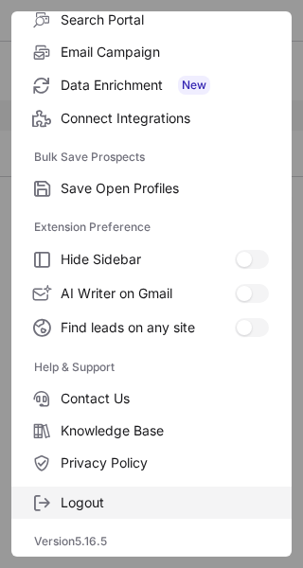 The image size is (303, 568). What do you see at coordinates (151, 20) in the screenshot?
I see `label: Search Portal` at bounding box center [151, 20].